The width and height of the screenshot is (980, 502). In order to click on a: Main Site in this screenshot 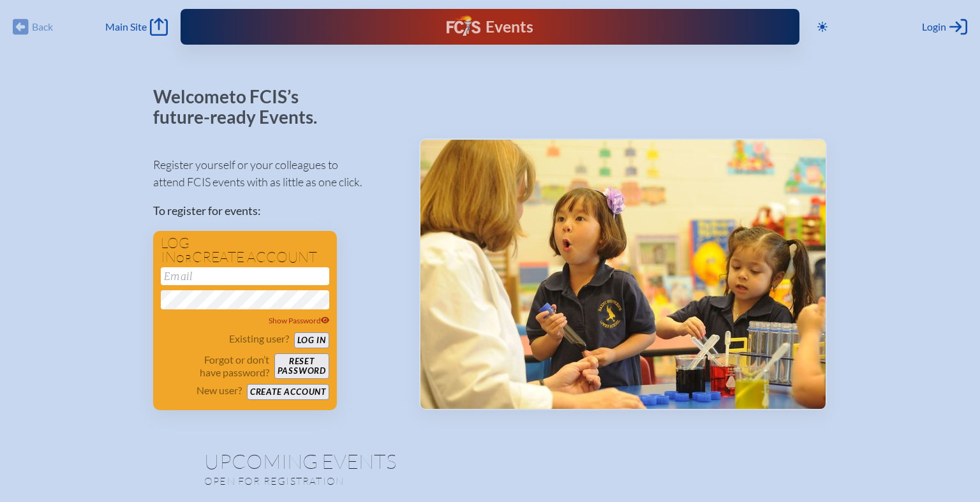, I will do `click(137, 27)`.